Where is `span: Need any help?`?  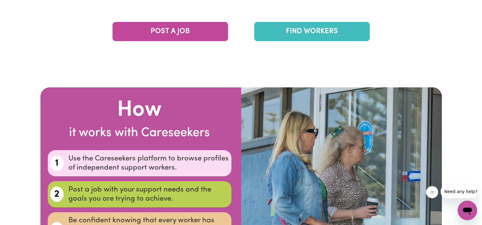
span: Need any help? is located at coordinates (20, 7).